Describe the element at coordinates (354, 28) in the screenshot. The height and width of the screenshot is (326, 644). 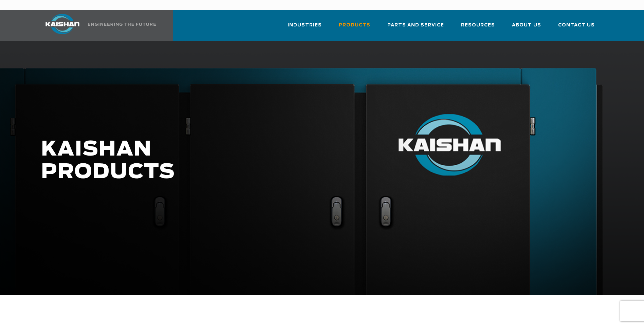
I see `a: Products` at that location.